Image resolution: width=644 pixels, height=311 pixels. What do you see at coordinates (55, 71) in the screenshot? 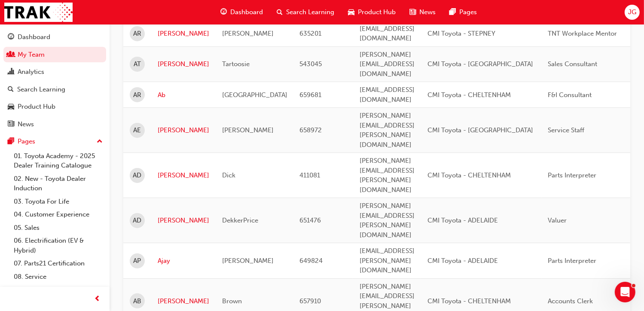
I see `a: Analytics` at bounding box center [55, 71].